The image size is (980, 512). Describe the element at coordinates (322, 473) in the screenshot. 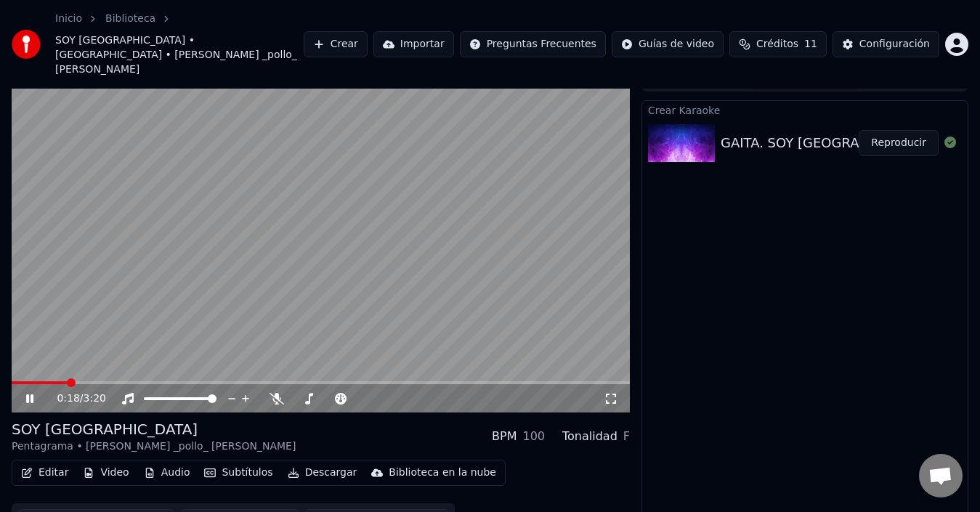

I see `button: Descargar` at that location.